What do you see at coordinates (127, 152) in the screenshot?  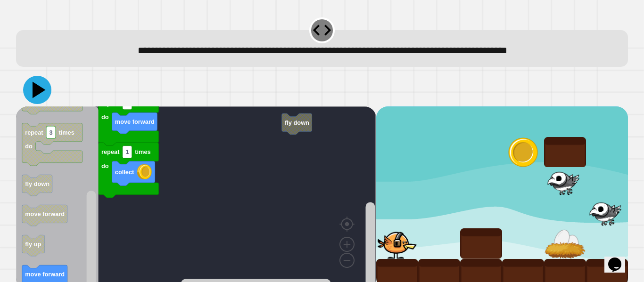 I see `text: 1` at bounding box center [127, 152].